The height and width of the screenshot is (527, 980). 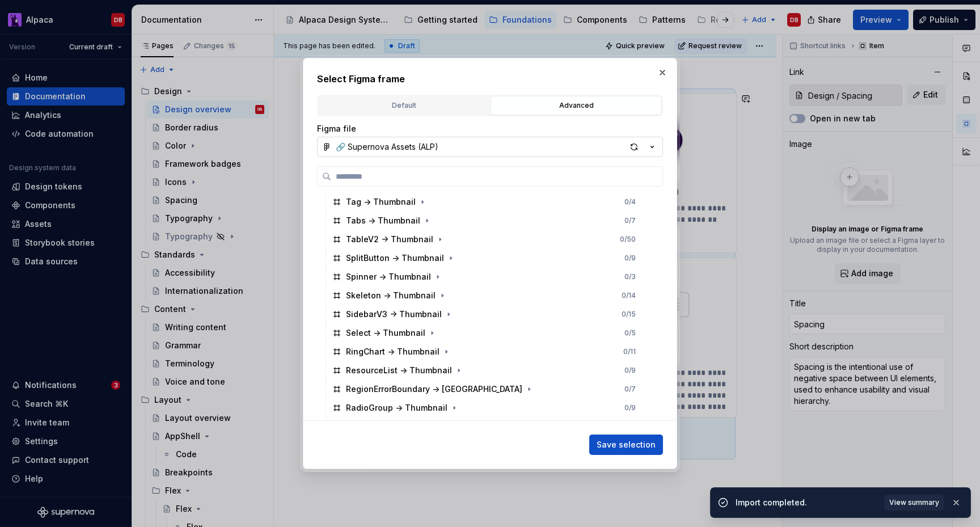 What do you see at coordinates (630, 276) in the screenshot?
I see `div: 0 / 3` at bounding box center [630, 276].